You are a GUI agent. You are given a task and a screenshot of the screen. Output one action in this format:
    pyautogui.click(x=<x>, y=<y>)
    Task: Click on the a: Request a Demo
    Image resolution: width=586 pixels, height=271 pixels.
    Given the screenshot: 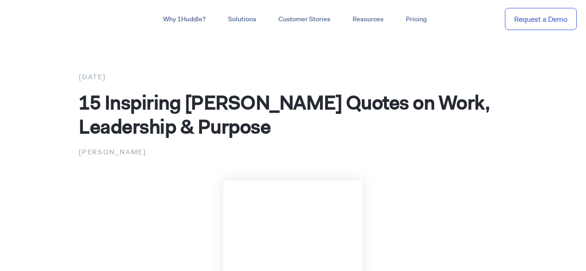 What is the action you would take?
    pyautogui.click(x=540, y=19)
    